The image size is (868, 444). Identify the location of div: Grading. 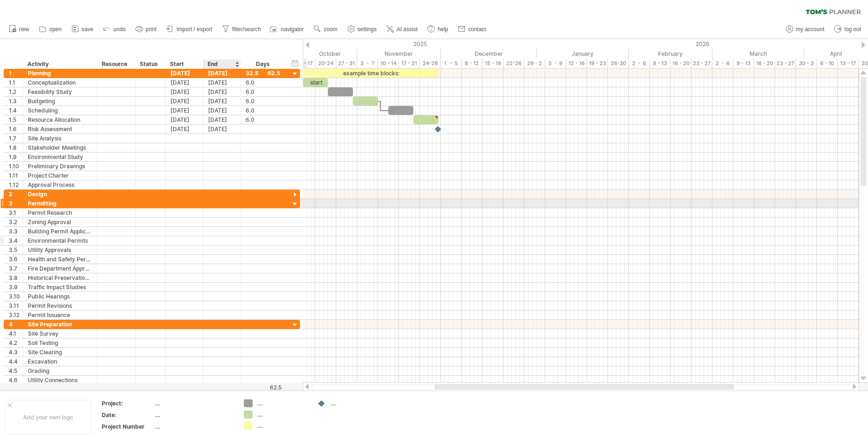
(60, 370).